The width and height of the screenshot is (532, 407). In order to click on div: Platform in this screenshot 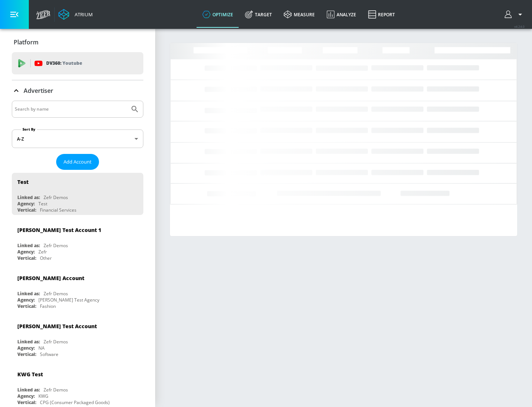, I will do `click(78, 42)`.